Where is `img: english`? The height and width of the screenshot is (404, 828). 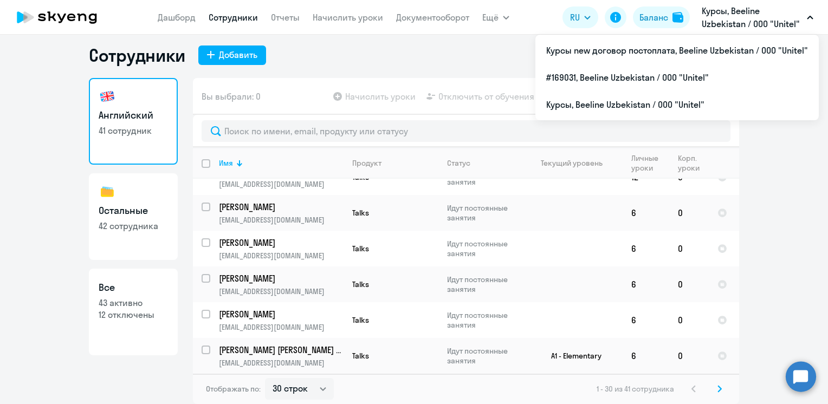
img: english is located at coordinates (107, 96).